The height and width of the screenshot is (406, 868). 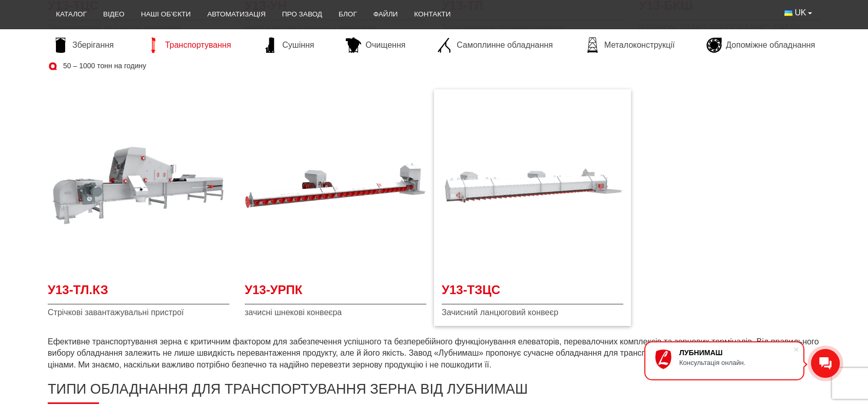 What do you see at coordinates (104, 66) in the screenshot?
I see `span: 50 – 1000 тонн на годину` at bounding box center [104, 66].